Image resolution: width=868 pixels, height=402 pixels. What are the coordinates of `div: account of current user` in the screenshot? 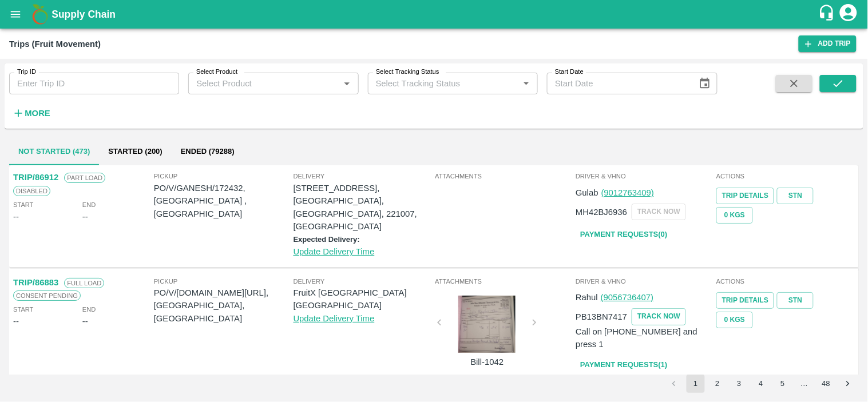 It's located at (849, 14).